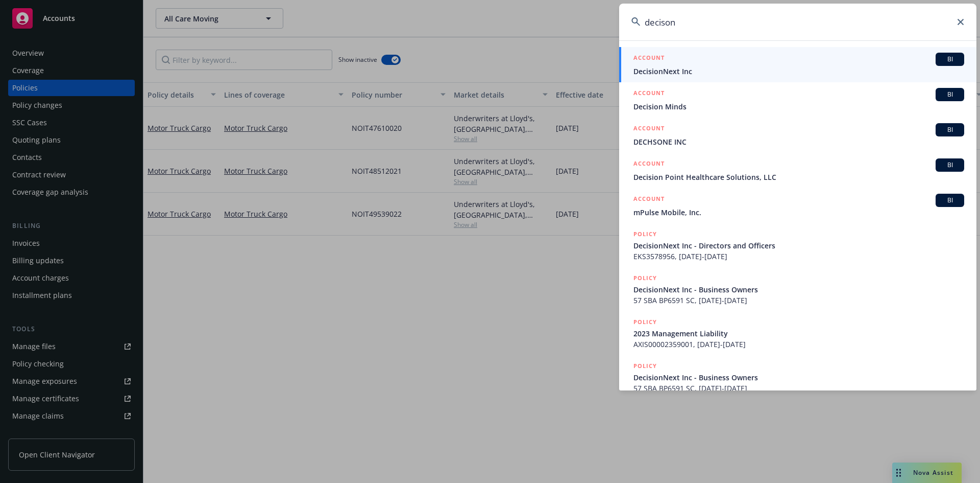  I want to click on span: Decision Point Healthcare Solutions, LLC, so click(799, 177).